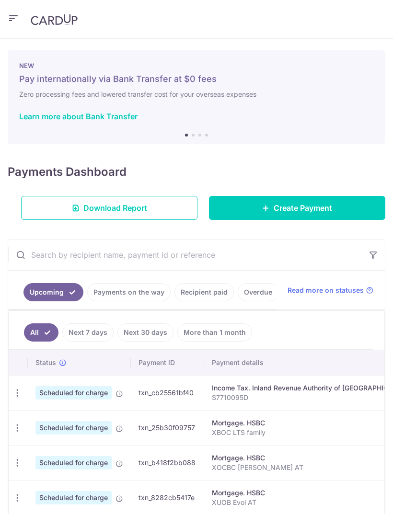 This screenshot has width=393, height=514. Describe the element at coordinates (53, 292) in the screenshot. I see `a: Upcoming` at that location.